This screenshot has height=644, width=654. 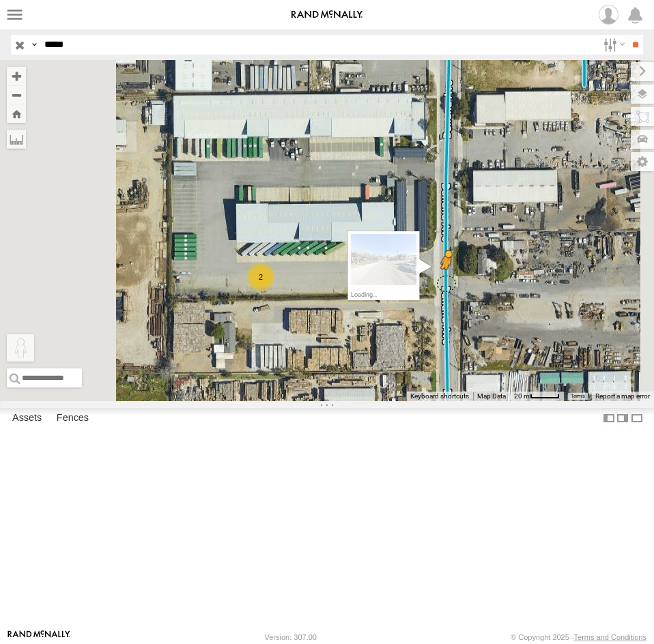 What do you see at coordinates (291, 637) in the screenshot?
I see `div: Version: 307.00` at bounding box center [291, 637].